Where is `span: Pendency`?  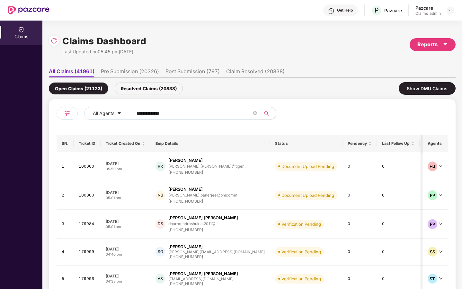
span: Pendency is located at coordinates (358, 144).